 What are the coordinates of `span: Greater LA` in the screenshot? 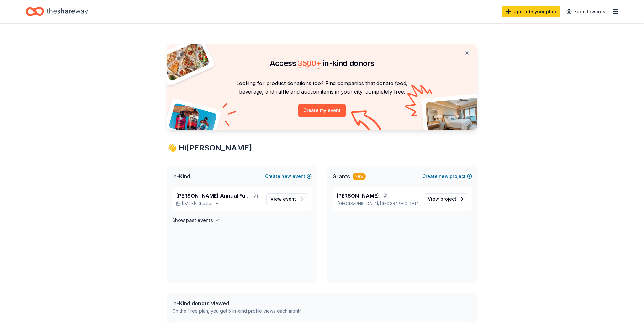 It's located at (208, 203).